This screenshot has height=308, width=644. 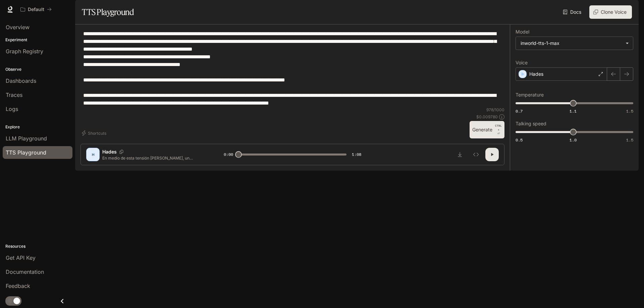 I want to click on span: 1.1, so click(x=573, y=111).